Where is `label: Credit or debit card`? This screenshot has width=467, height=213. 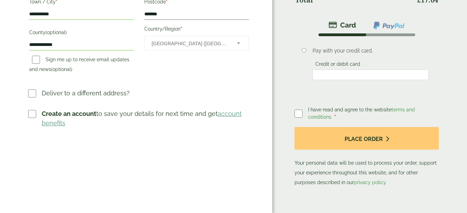
label: Credit or debit card is located at coordinates (337, 65).